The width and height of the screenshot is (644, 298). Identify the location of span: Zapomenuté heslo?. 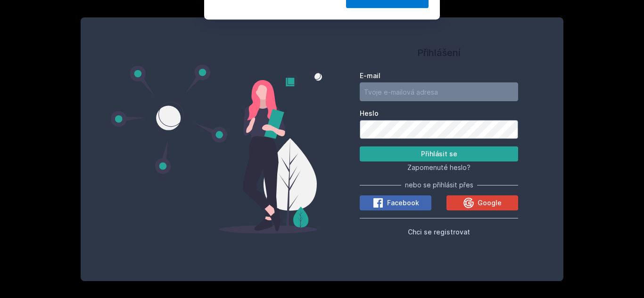
(439, 167).